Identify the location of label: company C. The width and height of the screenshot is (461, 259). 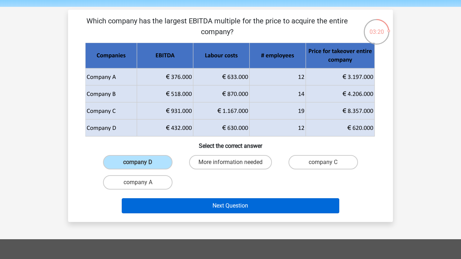
(323, 162).